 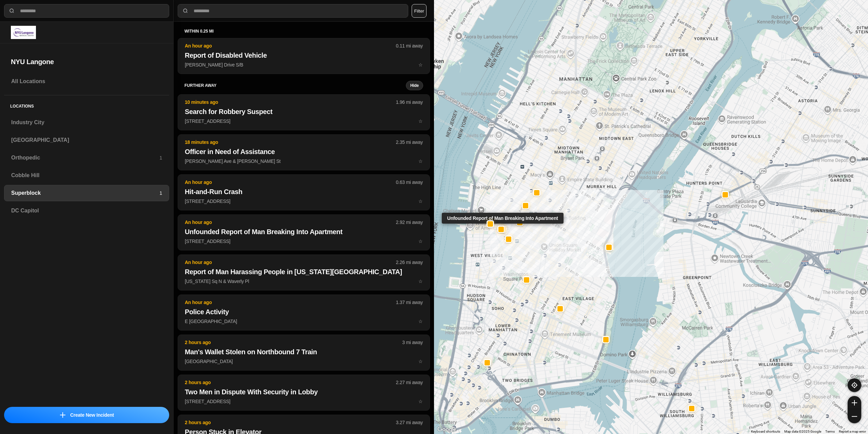 I want to click on button: Filter, so click(x=420, y=11).